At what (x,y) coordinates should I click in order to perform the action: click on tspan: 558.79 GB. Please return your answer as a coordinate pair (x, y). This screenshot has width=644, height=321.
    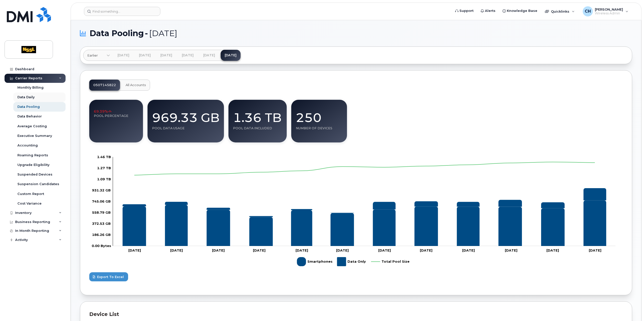
    Looking at the image, I should click on (101, 212).